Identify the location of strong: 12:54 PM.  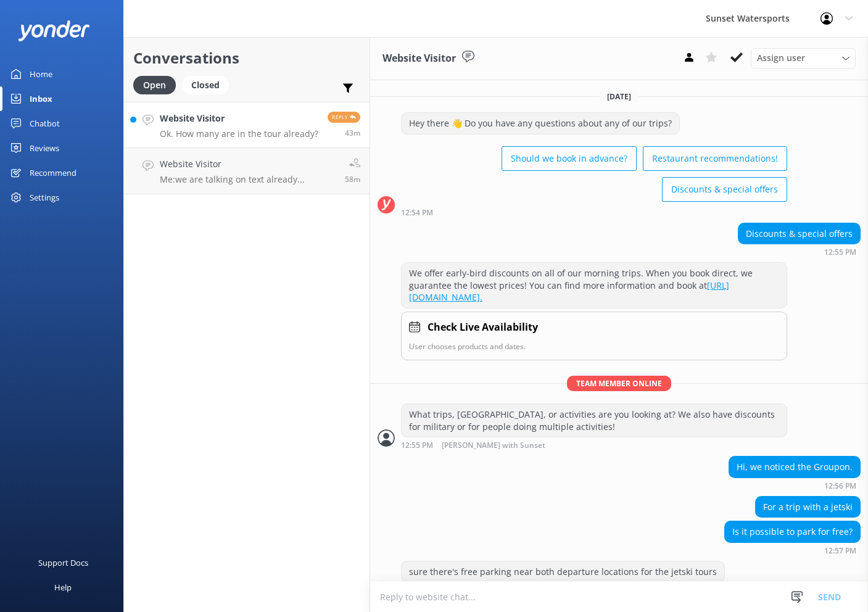
(417, 213).